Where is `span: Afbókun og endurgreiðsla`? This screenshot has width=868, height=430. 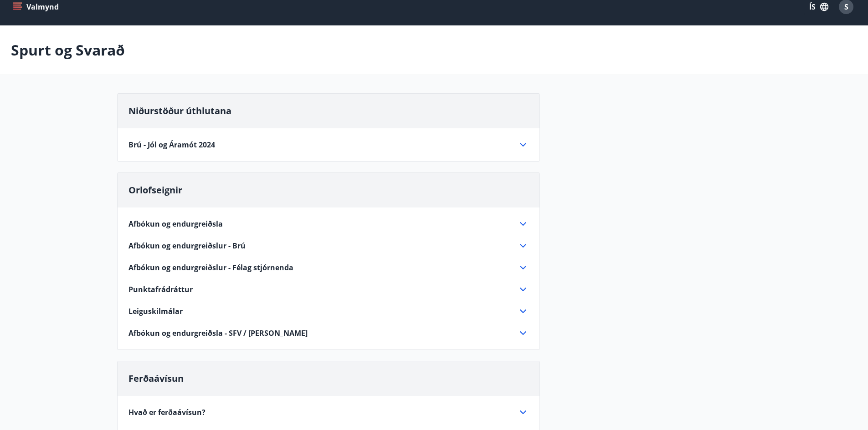 span: Afbókun og endurgreiðsla is located at coordinates (175, 224).